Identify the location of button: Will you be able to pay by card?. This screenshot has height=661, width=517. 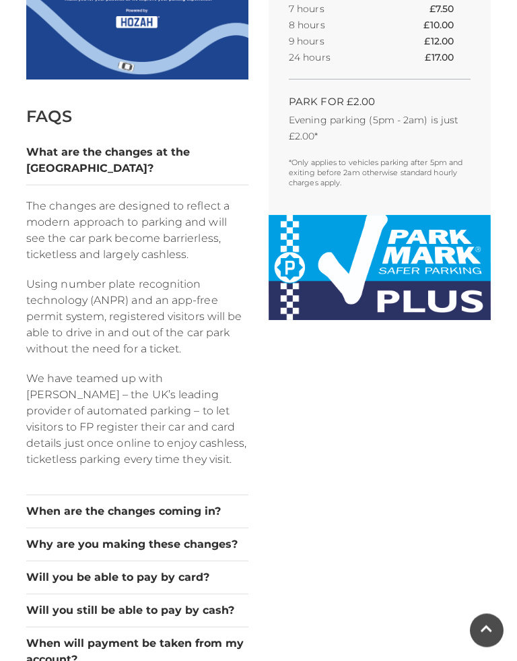
(137, 578).